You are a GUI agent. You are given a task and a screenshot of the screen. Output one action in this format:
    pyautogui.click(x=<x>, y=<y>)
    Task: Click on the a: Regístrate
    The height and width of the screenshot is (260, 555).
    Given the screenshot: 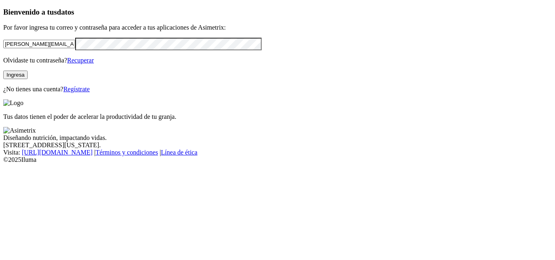 What is the action you would take?
    pyautogui.click(x=76, y=89)
    